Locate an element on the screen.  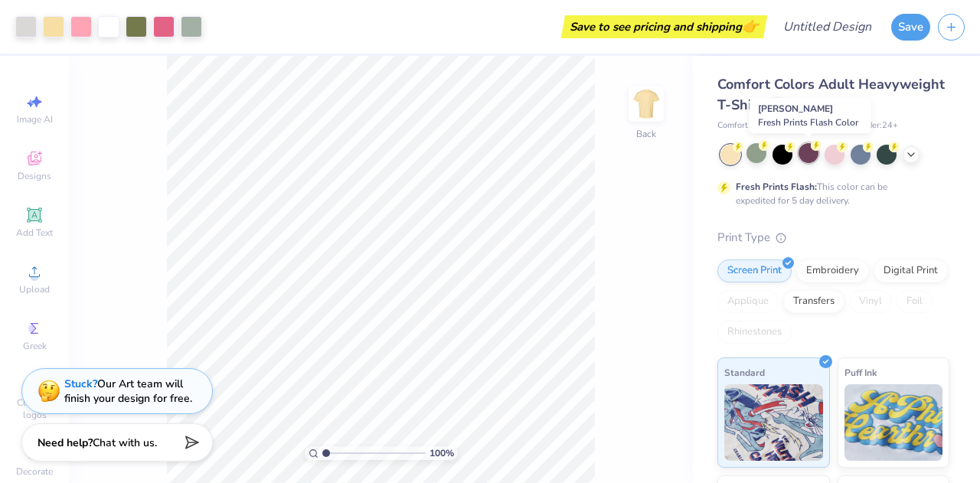
span: 100 % is located at coordinates (442, 453).